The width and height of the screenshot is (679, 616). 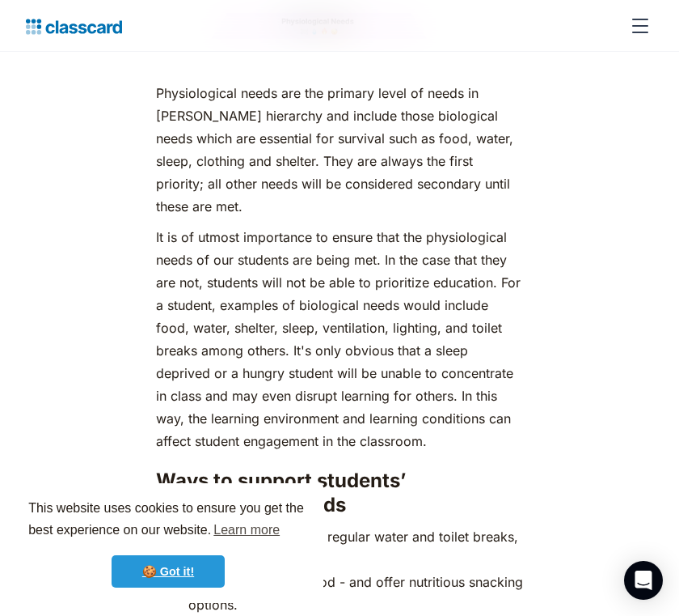 I want to click on div: cookieconsent, so click(x=168, y=543).